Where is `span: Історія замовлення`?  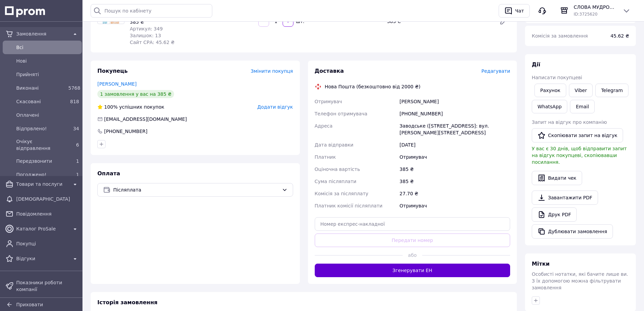 span: Історія замовлення is located at coordinates (128, 302).